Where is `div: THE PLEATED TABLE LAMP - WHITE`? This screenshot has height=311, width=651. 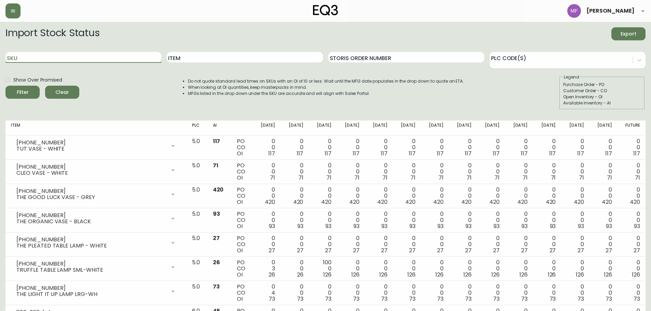
div: THE PLEATED TABLE LAMP - WHITE is located at coordinates (91, 246).